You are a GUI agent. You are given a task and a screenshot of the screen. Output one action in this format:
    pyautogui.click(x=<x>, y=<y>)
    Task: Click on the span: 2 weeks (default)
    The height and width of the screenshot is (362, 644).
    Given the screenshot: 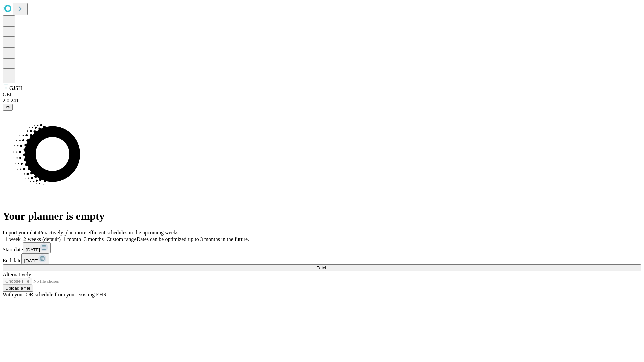 What is the action you would take?
    pyautogui.click(x=42, y=239)
    